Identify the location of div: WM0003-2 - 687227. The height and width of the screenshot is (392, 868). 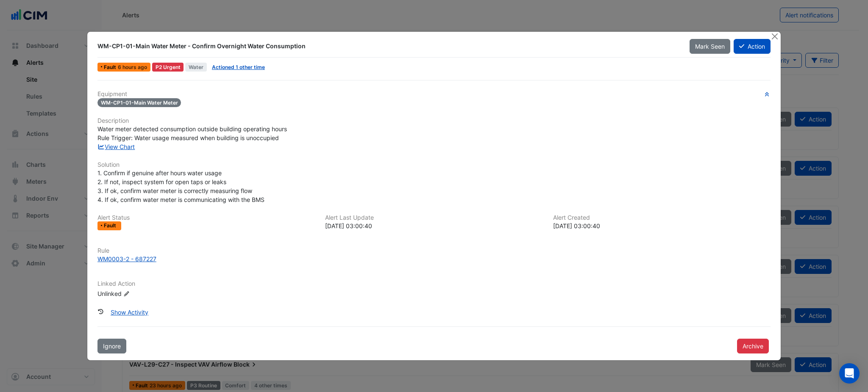
(126, 259).